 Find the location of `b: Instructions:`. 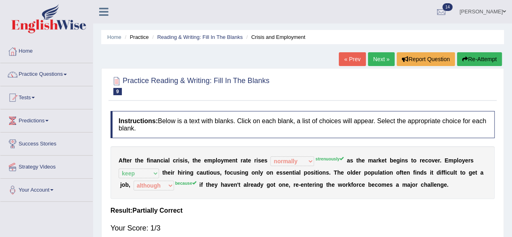

b: Instructions: is located at coordinates (138, 121).